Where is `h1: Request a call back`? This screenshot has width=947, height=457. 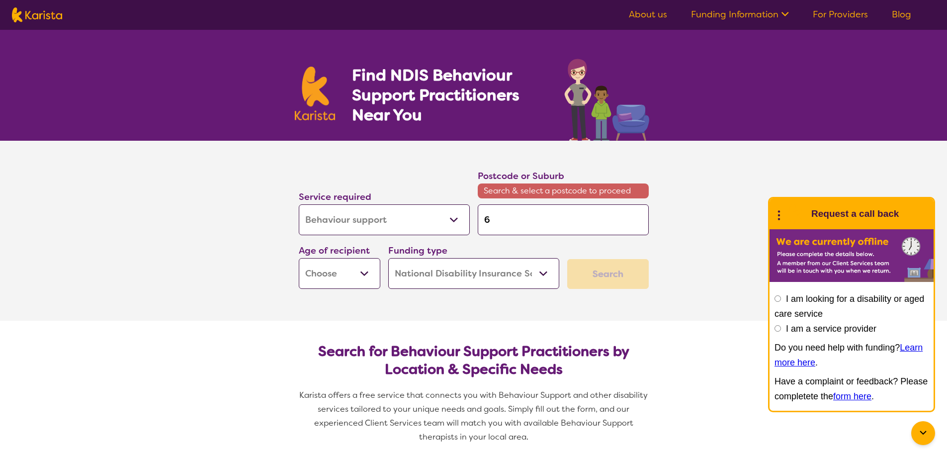
h1: Request a call back is located at coordinates (855, 214).